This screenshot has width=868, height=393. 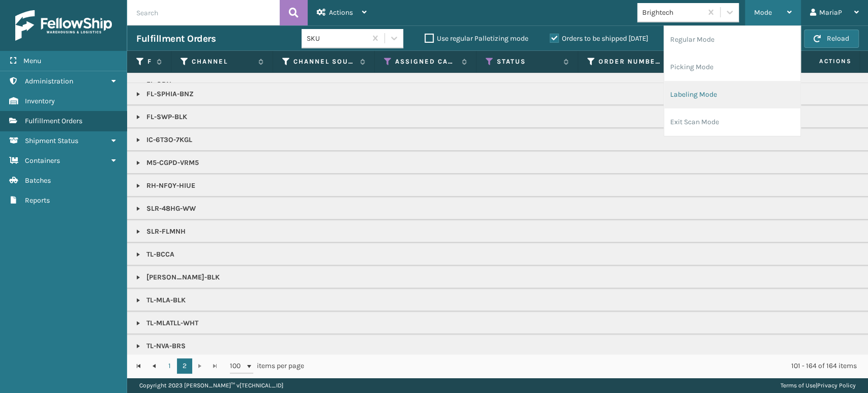 I want to click on label: Order Number, so click(x=629, y=62).